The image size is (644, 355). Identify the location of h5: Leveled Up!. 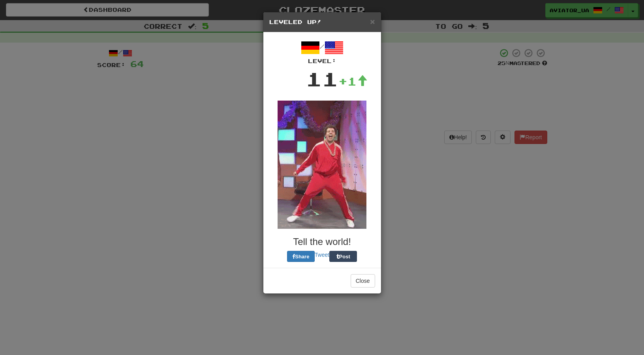
(322, 22).